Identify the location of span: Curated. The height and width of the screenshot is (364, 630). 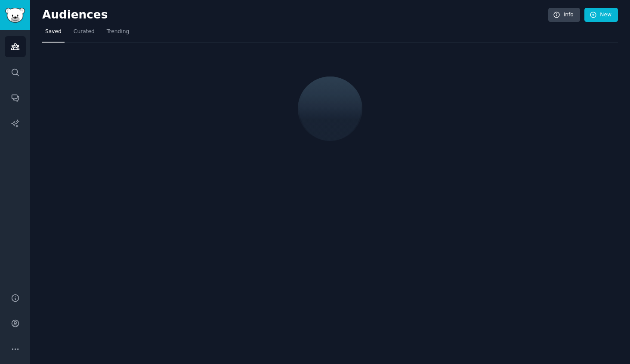
(84, 32).